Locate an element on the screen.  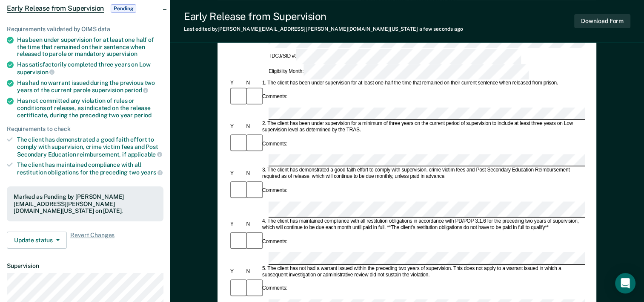
div: Early Release from Supervision is located at coordinates (324, 16).